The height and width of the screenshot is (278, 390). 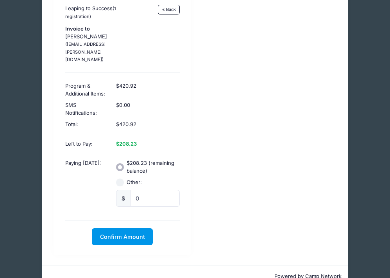 I want to click on label: Other:, so click(x=134, y=182).